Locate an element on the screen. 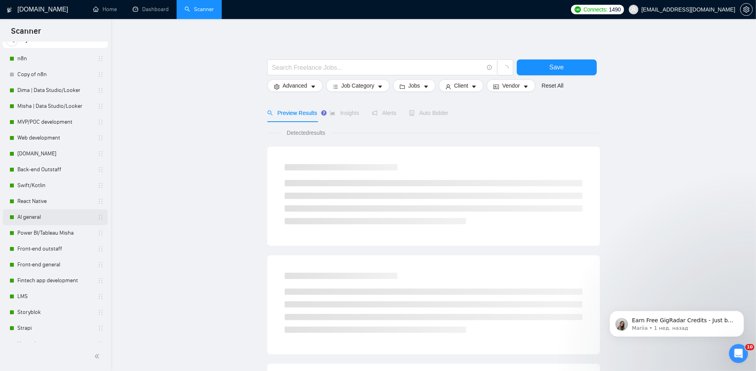 The image size is (756, 371). div: message notification from Mariia, 1 нед. назад. Earn Free GigRadar Credits - Just by Sharing Your... is located at coordinates (79, 30).